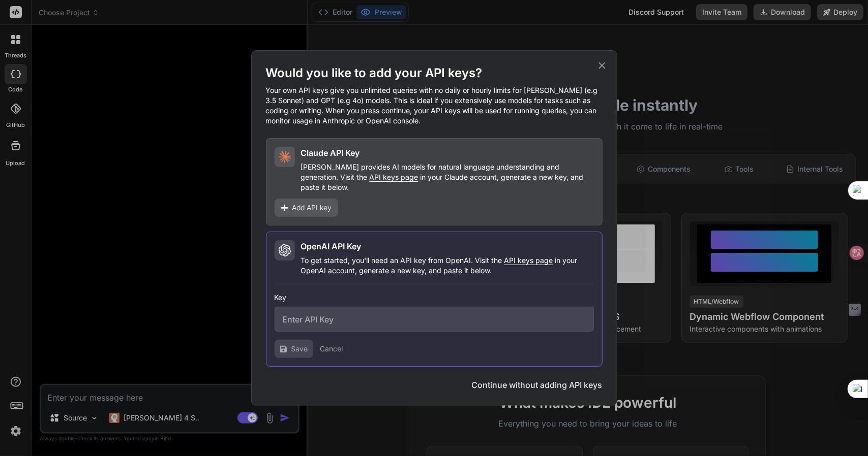 This screenshot has height=456, width=868. What do you see at coordinates (447, 266) in the screenshot?
I see `p: To get started, you'll need an API key from OpenAI. Visit the in your OpenAI account, generate a ...` at bounding box center [447, 266].